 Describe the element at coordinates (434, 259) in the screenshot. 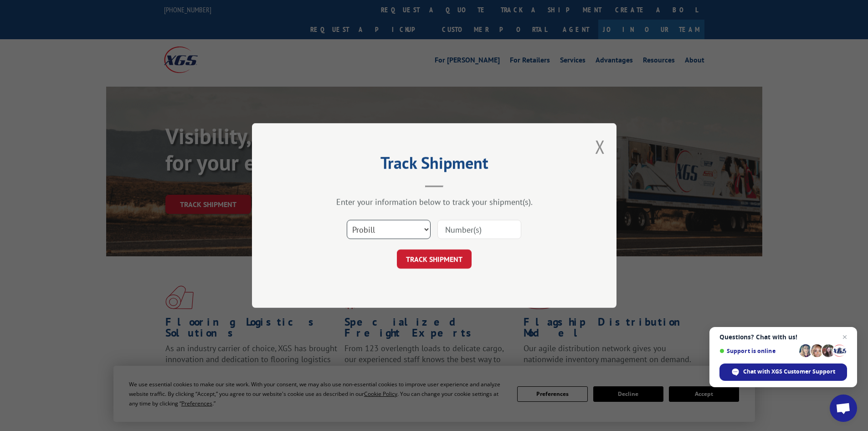

I see `button: TRACK SHIPMENT` at that location.